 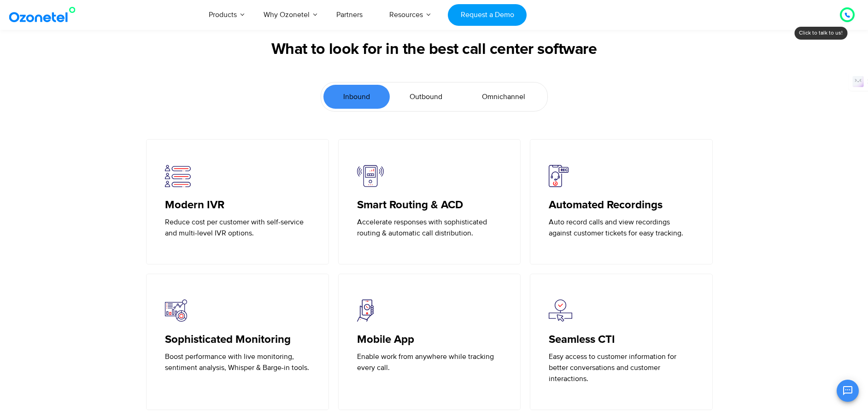 I want to click on a: Inbound, so click(x=357, y=97).